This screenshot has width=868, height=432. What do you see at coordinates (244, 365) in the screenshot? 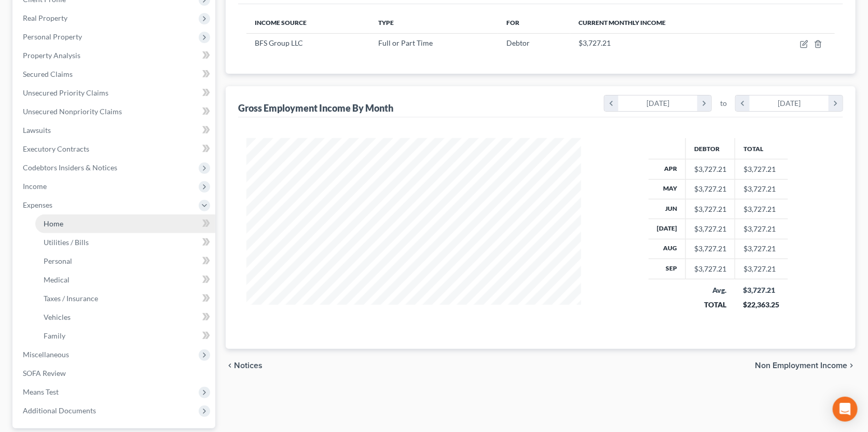
I see `button: chevron_left Notices` at bounding box center [244, 365].